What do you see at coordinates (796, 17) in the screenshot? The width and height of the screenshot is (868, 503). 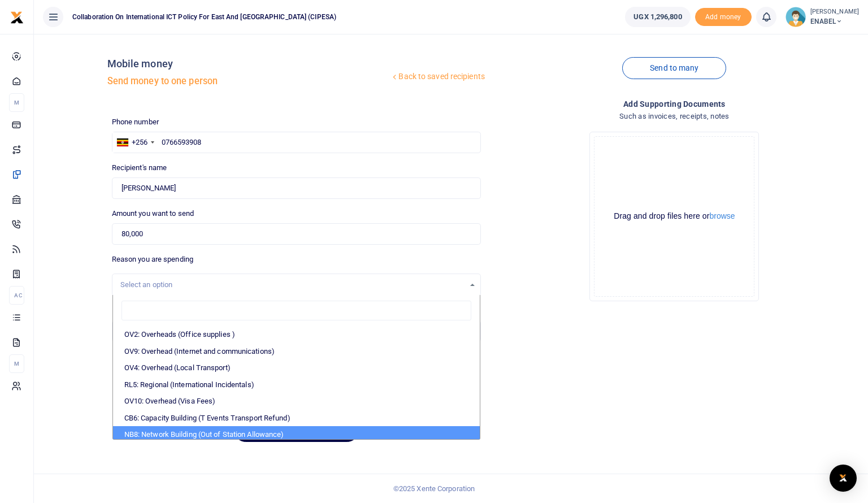 I see `img: profile-user` at bounding box center [796, 17].